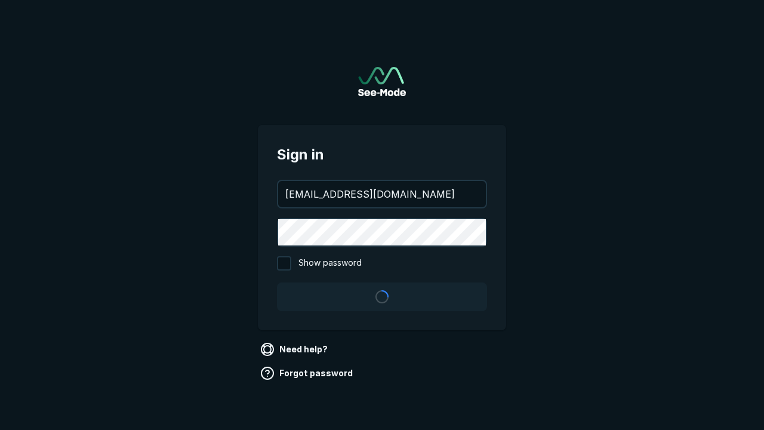 The width and height of the screenshot is (764, 430). What do you see at coordinates (382, 155) in the screenshot?
I see `span: Sign in` at bounding box center [382, 155].